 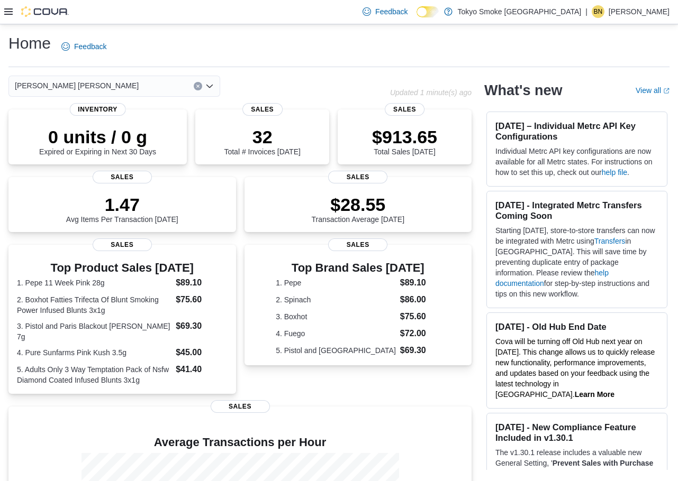 I want to click on h1: Home, so click(x=30, y=43).